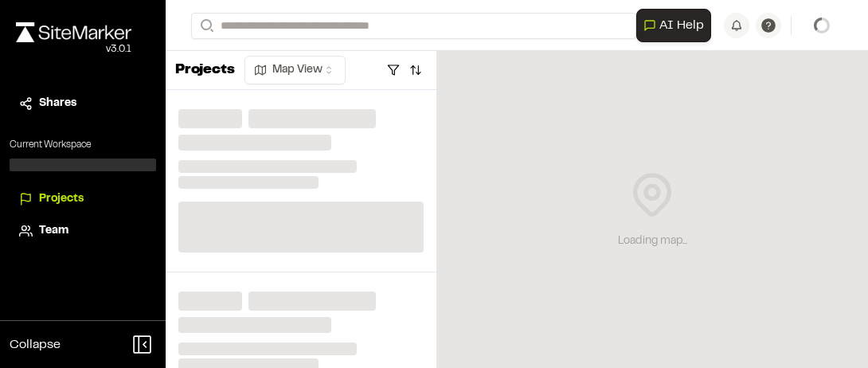 The height and width of the screenshot is (368, 868). What do you see at coordinates (205, 25) in the screenshot?
I see `button: Search` at bounding box center [205, 25].